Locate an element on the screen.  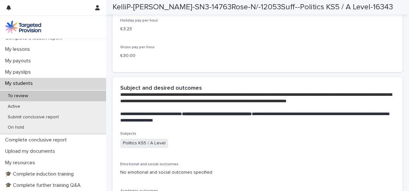
p: My payslips is located at coordinates (19, 72).